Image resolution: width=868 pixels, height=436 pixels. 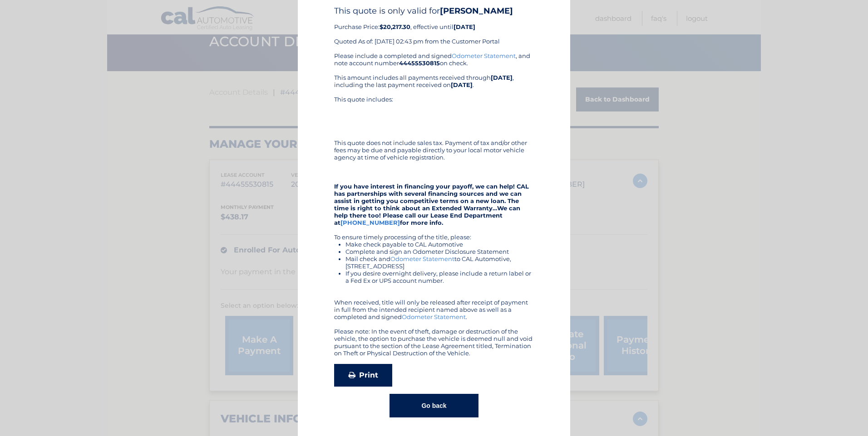 What do you see at coordinates (419, 63) in the screenshot?
I see `b: 44455530815` at bounding box center [419, 63].